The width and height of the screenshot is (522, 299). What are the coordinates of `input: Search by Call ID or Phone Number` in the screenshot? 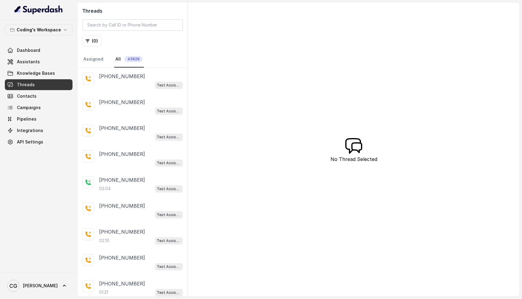 It's located at (132, 25).